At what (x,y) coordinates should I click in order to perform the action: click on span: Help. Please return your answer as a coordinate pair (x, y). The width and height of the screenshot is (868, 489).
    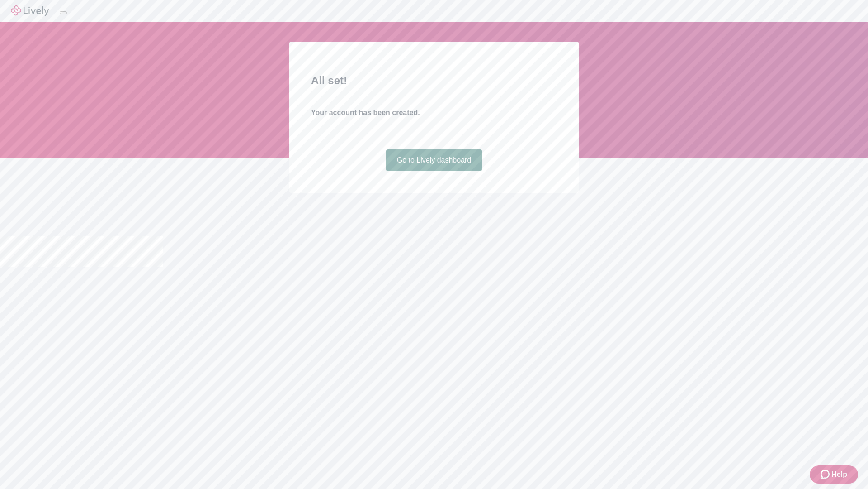
    Looking at the image, I should click on (839, 474).